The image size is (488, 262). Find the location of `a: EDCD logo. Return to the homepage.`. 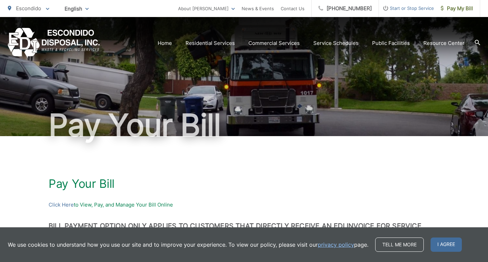

a: EDCD logo. Return to the homepage. is located at coordinates (54, 43).